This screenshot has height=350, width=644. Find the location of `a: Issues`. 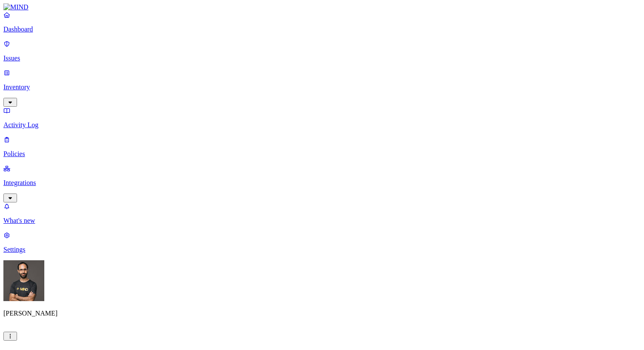

a: Issues is located at coordinates (322, 51).